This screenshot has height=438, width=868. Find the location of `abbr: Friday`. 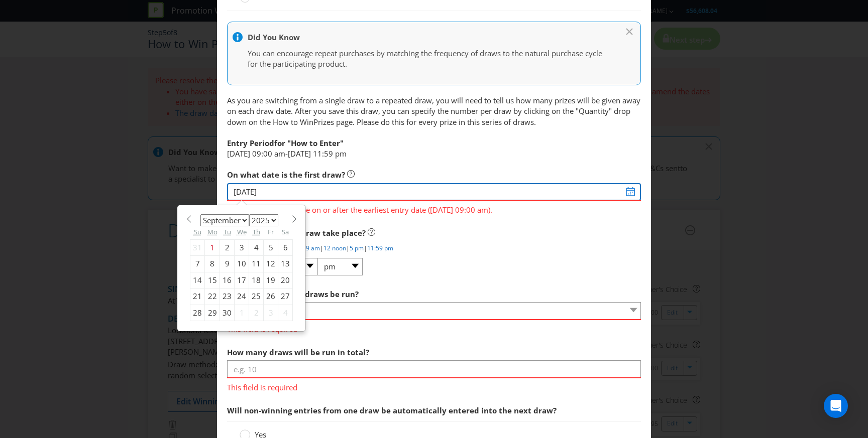

abbr: Friday is located at coordinates (270, 232).